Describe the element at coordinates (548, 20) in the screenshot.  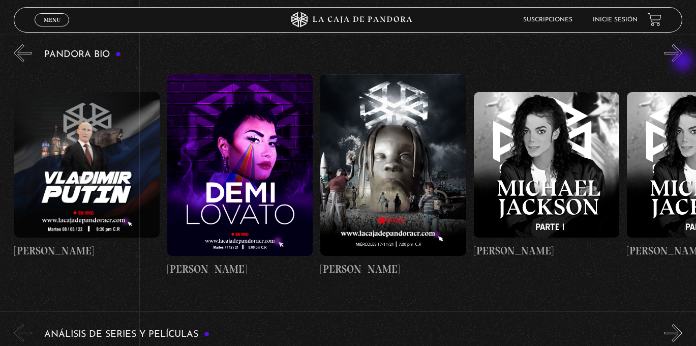
I see `a: Suscripciones` at that location.